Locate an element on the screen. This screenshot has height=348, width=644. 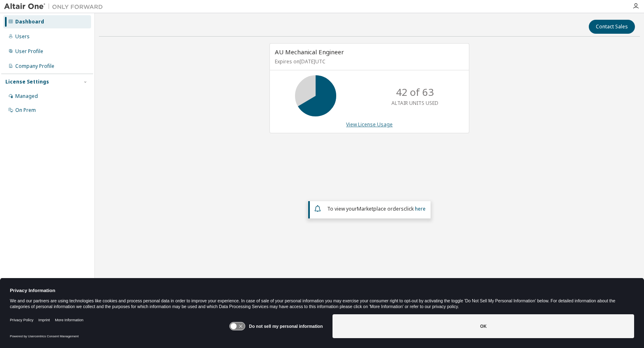
div: Managed is located at coordinates (27, 96).